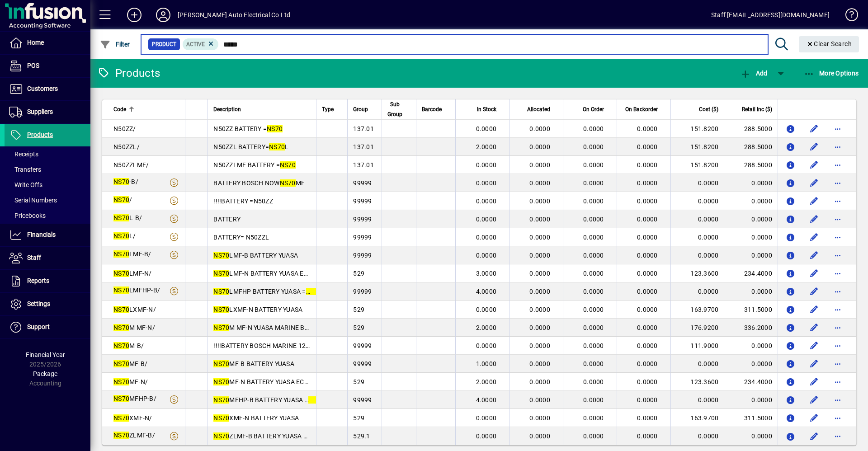 This screenshot has height=451, width=868. I want to click on span: ZLMF-B/, so click(134, 435).